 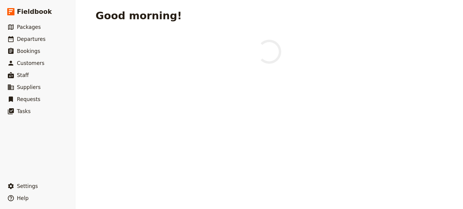 What do you see at coordinates (23, 199) in the screenshot?
I see `span: Help` at bounding box center [23, 199].